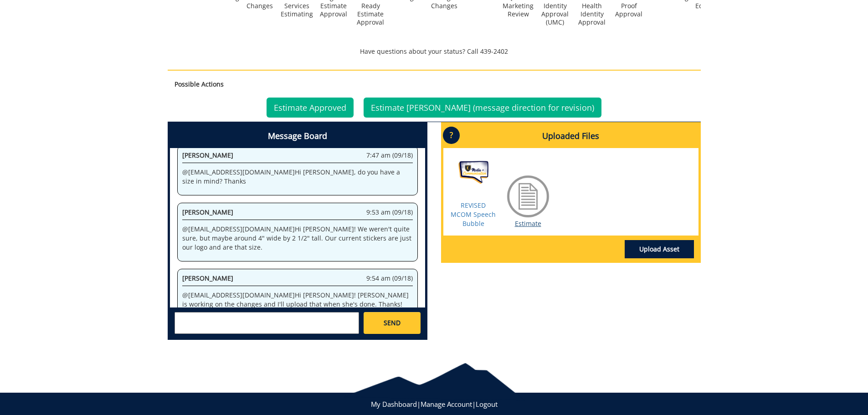 The height and width of the screenshot is (415, 868). I want to click on h4: Uploaded Files, so click(571, 136).